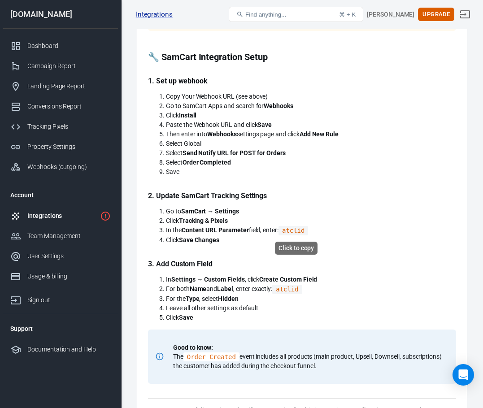  Describe the element at coordinates (234, 153) in the screenshot. I see `strong: Send Notify URL for POST for Orders` at that location.